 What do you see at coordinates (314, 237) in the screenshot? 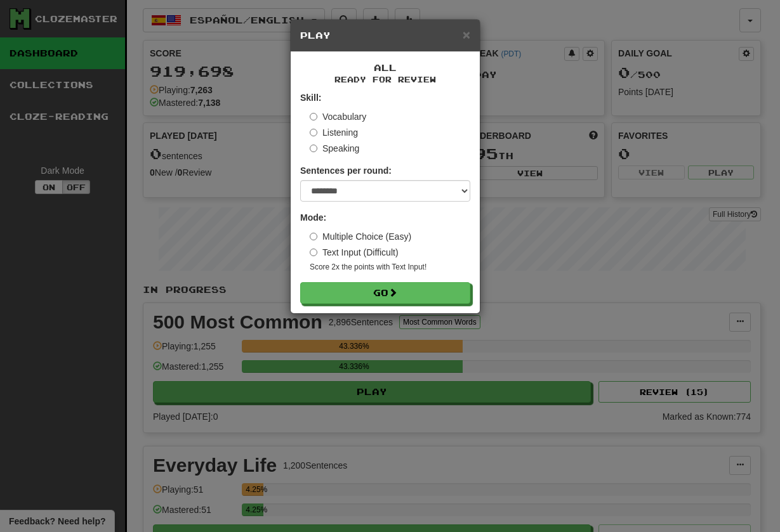
I see `input: Multiple Choice (Easy)` at bounding box center [314, 237].